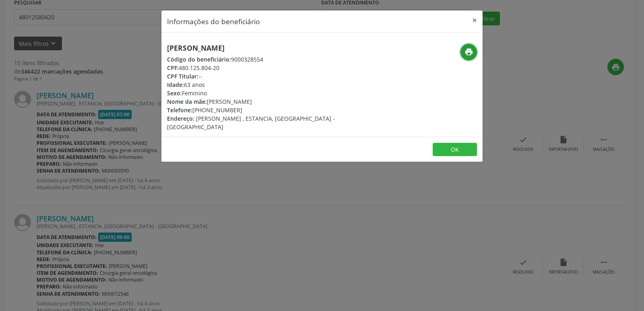  What do you see at coordinates (269, 93) in the screenshot?
I see `div: Feminino` at bounding box center [269, 93].